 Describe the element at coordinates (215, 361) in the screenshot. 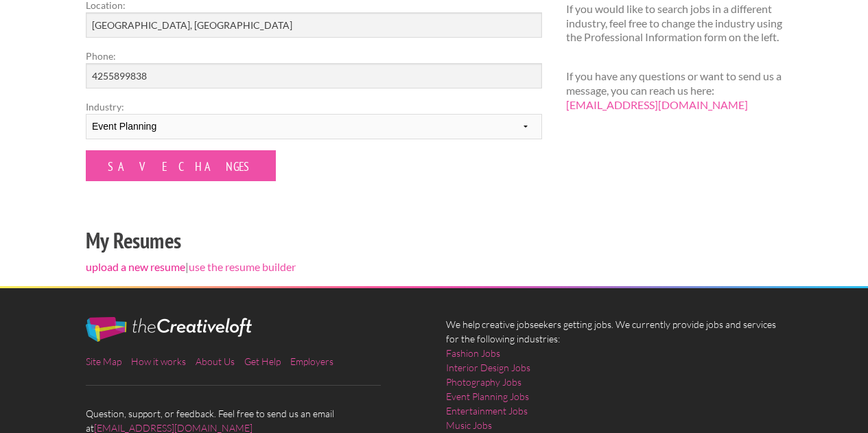

I see `a: About Us` at that location.